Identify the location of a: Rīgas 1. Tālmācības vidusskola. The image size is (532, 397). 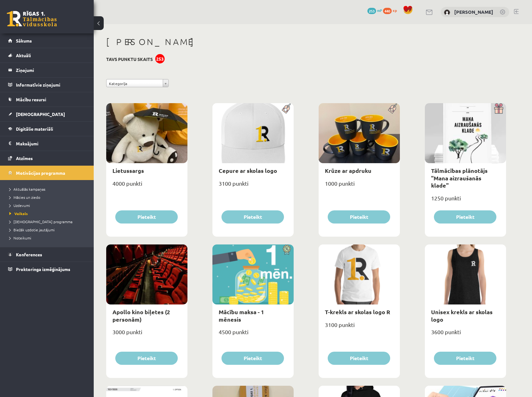
(32, 19).